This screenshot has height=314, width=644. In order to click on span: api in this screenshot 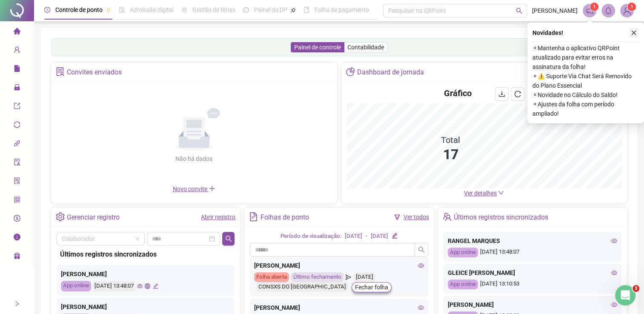, I will do `click(17, 144)`.